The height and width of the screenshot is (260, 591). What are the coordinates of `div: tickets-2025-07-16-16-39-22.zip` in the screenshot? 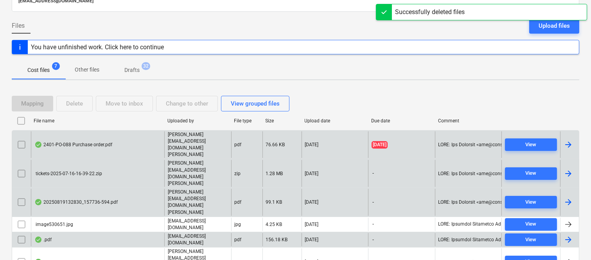 It's located at (68, 174).